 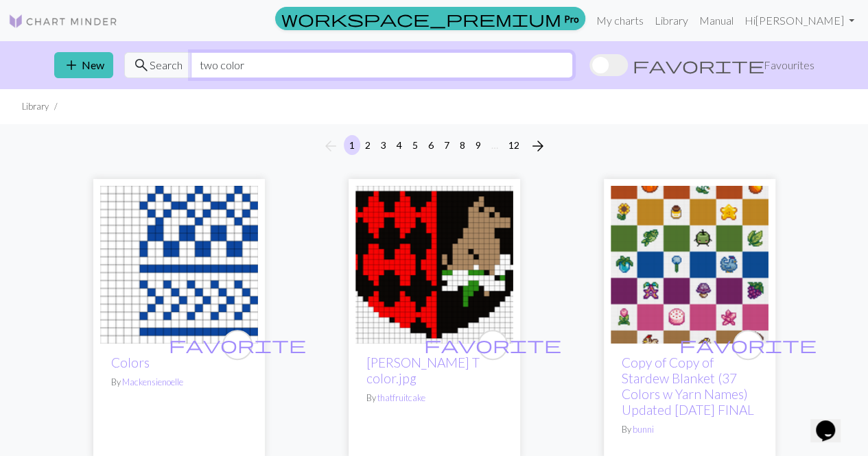 What do you see at coordinates (434, 265) in the screenshot?
I see `img: dog heraldry` at bounding box center [434, 265].